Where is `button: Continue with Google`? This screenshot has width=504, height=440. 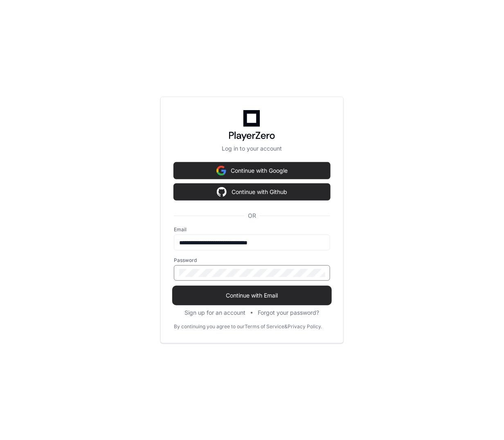 button: Continue with Google is located at coordinates (252, 171).